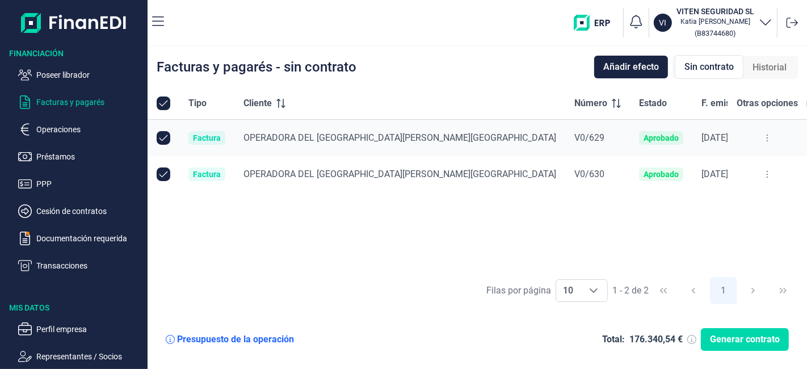 Image resolution: width=807 pixels, height=369 pixels. What do you see at coordinates (90, 184) in the screenshot?
I see `p: PPP` at bounding box center [90, 184].